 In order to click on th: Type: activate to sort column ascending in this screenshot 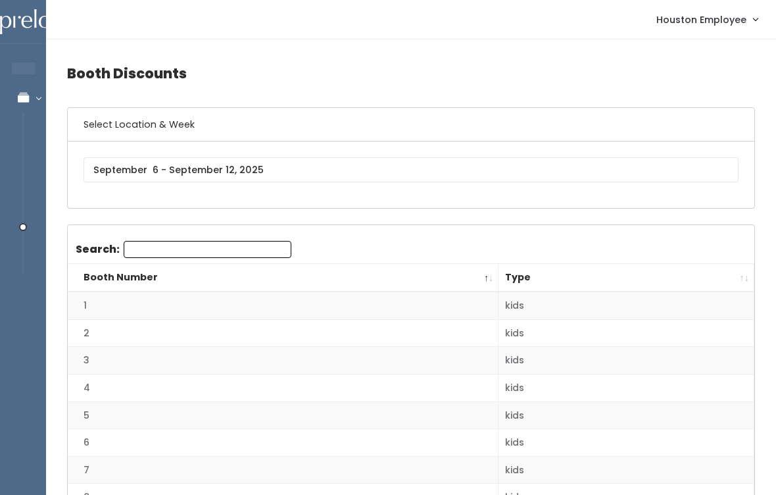, I will do `click(626, 278)`.